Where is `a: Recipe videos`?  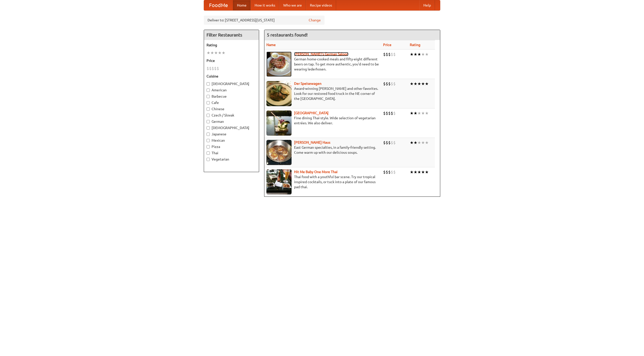 a: Recipe videos is located at coordinates (321, 5).